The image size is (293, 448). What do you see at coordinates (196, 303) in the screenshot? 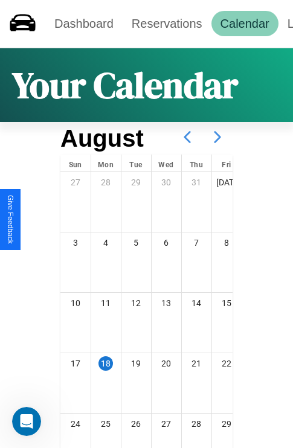
I see `div: 14` at bounding box center [196, 303].